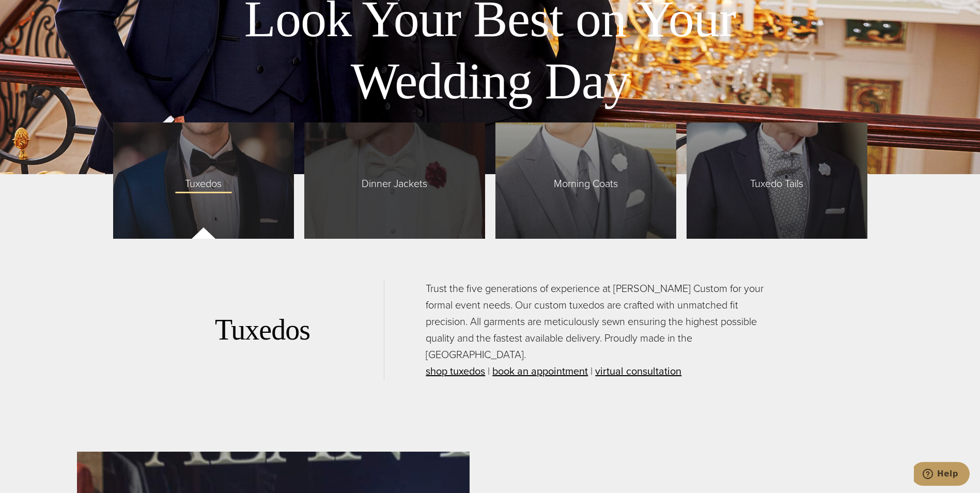 This screenshot has height=493, width=980. Describe the element at coordinates (203, 181) in the screenshot. I see `span: Tuxedos` at that location.